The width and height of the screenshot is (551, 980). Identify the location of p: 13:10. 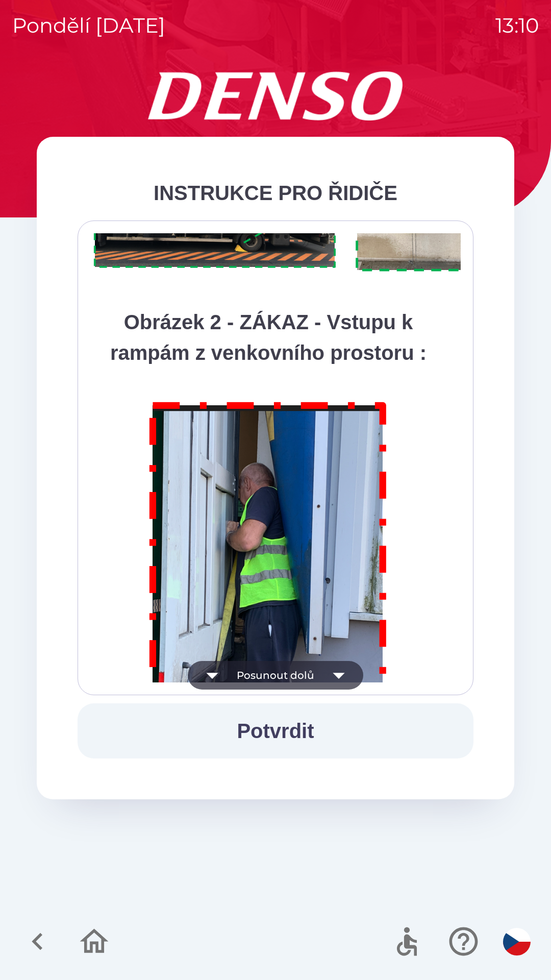
(517, 26).